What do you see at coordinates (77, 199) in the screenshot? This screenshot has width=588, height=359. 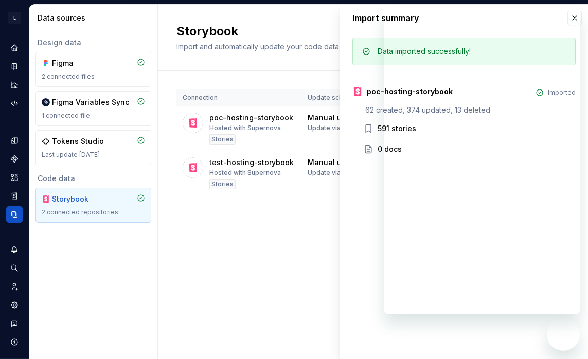 I see `div: Storybook` at bounding box center [77, 199].